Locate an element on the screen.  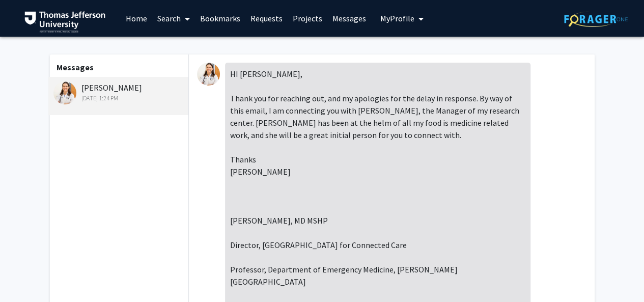
a: Bookmarks is located at coordinates (220, 19).